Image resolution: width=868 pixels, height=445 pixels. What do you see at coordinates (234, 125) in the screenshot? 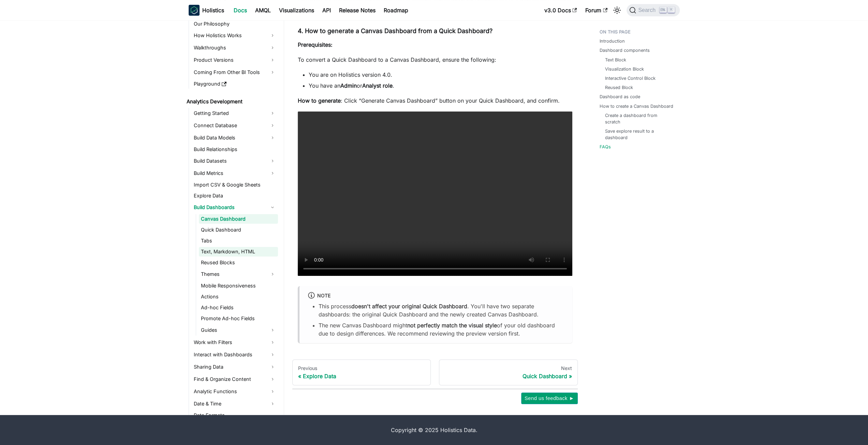
I see `a: Connect Database` at bounding box center [234, 125].